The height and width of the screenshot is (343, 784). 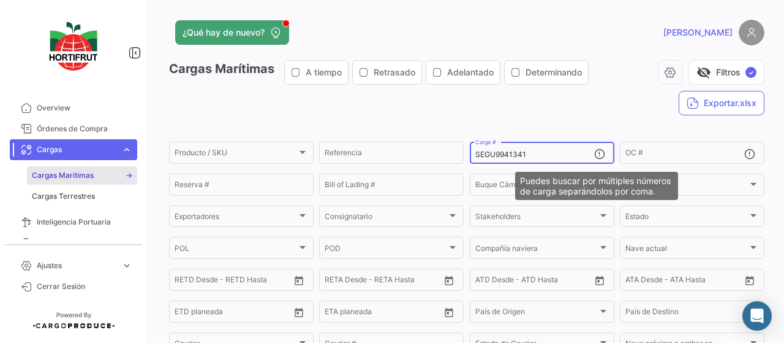 What do you see at coordinates (74, 129) in the screenshot?
I see `a: Órdenes de Compra` at bounding box center [74, 129].